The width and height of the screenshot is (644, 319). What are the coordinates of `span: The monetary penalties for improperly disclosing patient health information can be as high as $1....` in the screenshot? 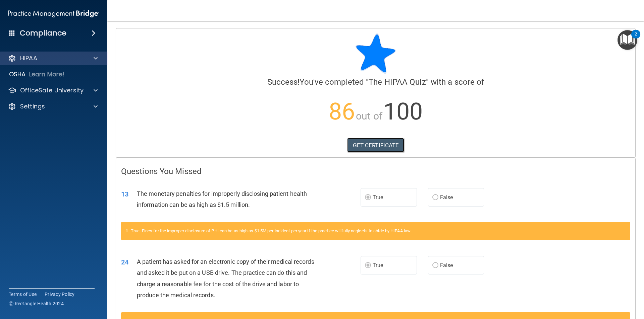 It's located at (222, 199).